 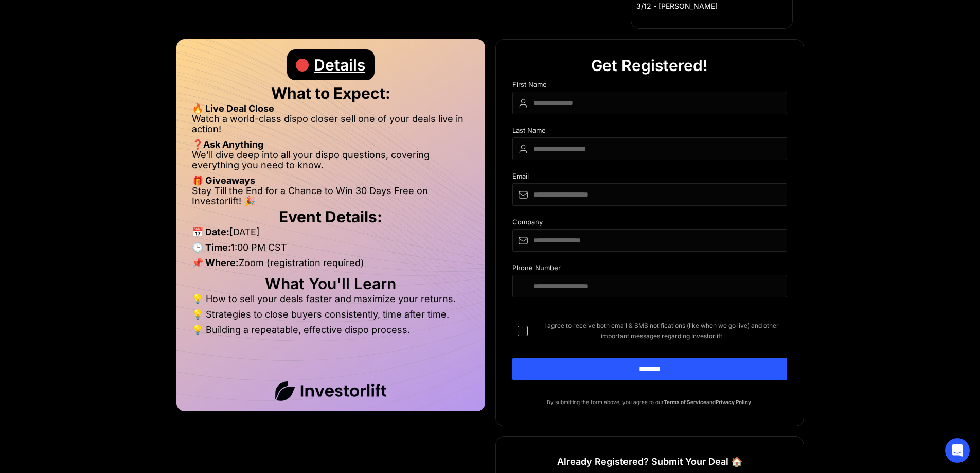 I want to click on li: 💡 Building a repeatable, effective dispo process., so click(x=331, y=330).